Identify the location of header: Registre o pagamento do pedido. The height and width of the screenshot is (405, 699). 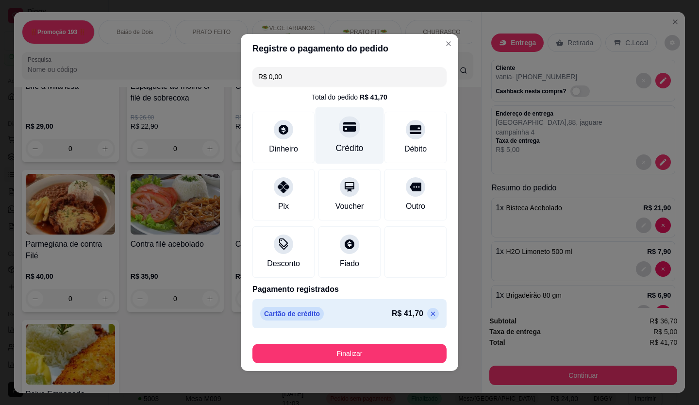
(349, 49).